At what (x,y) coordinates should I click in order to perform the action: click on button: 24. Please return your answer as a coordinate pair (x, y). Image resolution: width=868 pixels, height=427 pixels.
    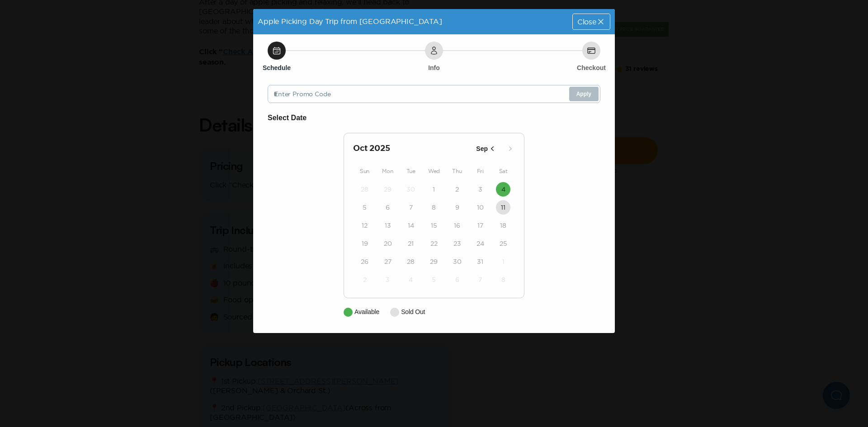
    Looking at the image, I should click on (480, 243).